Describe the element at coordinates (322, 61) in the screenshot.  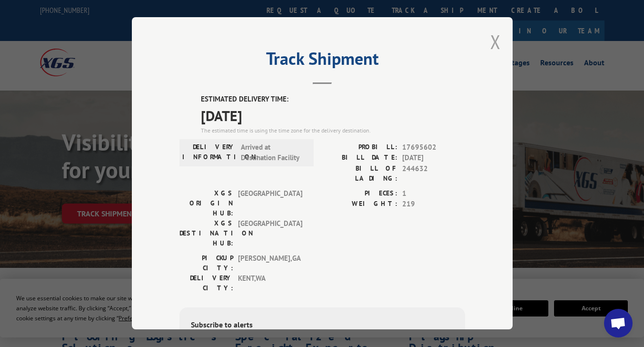
I see `h2: Track Shipment` at that location.